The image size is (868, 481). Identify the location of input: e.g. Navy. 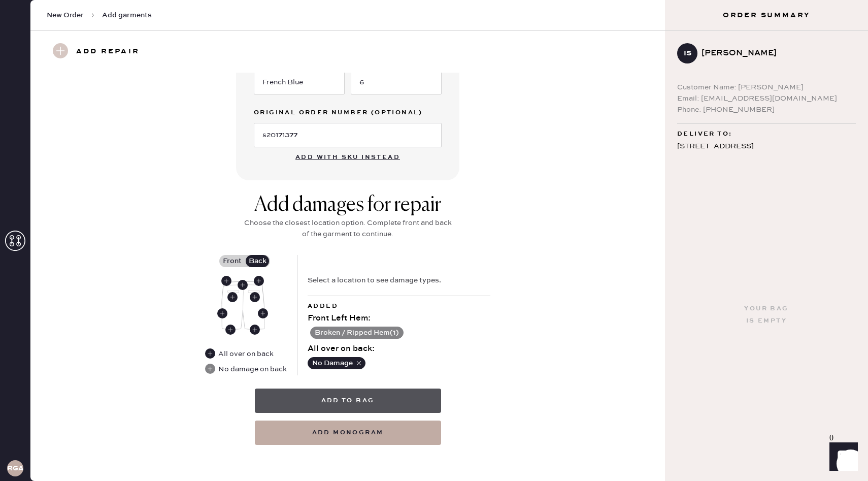
(299, 83).